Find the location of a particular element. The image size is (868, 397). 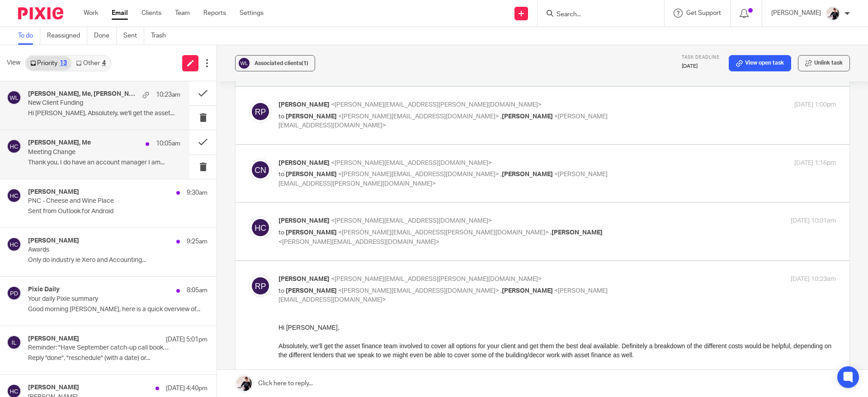

img: Deloitte is located at coordinates (170, 219).